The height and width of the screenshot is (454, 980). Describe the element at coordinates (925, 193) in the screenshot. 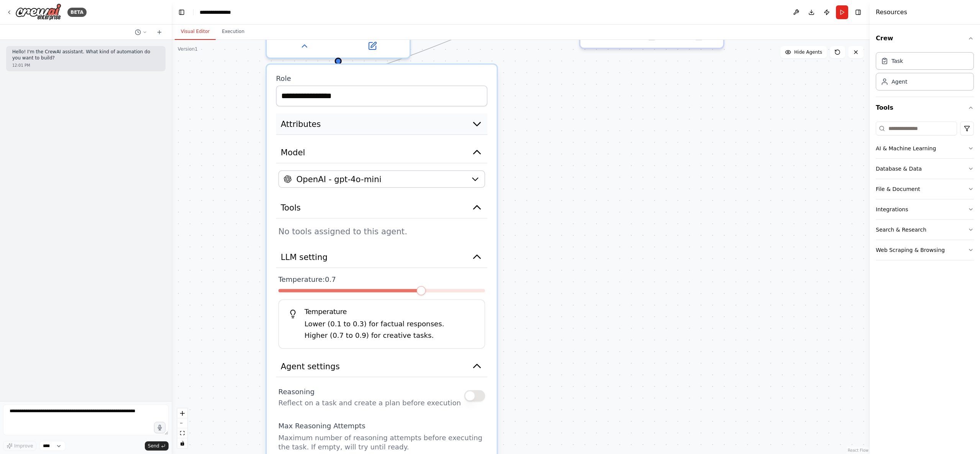

I see `div: Tools` at that location.